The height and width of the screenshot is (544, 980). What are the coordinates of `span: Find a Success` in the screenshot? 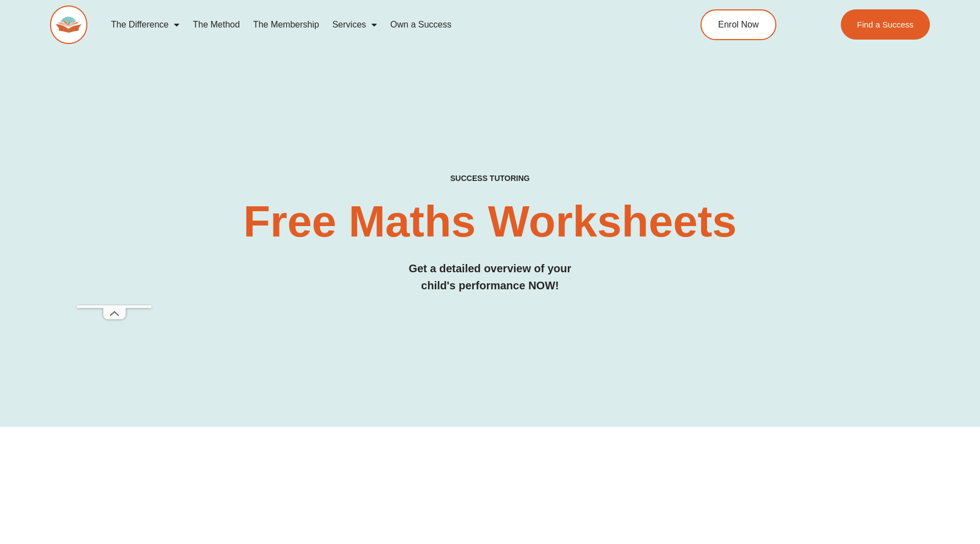 It's located at (885, 24).